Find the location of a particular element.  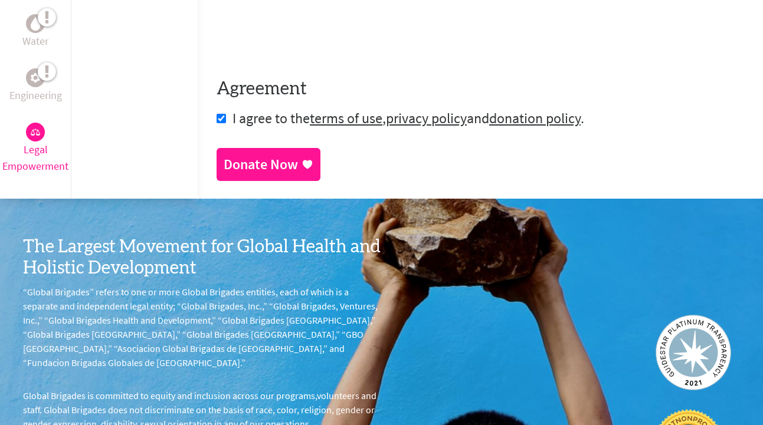

span: I agree to the , and . is located at coordinates (408, 118).